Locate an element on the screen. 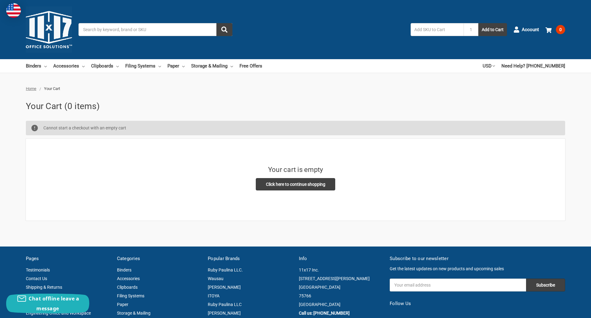 This screenshot has width=591, height=318. a: Testimonials is located at coordinates (38, 270).